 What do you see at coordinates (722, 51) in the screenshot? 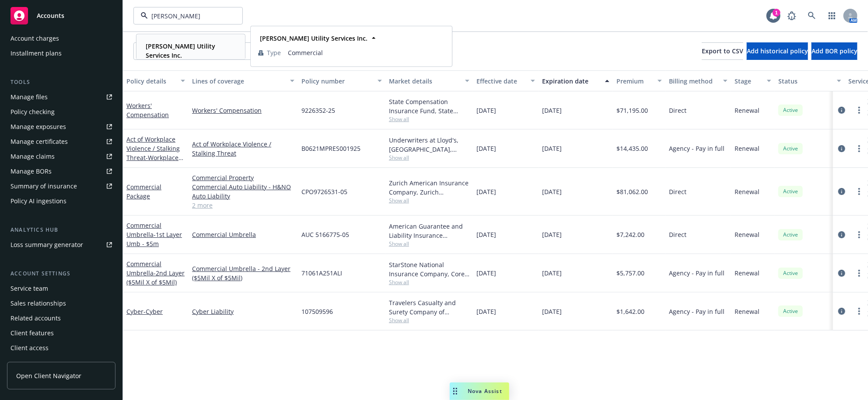
I see `button: Export to CSV` at bounding box center [722, 51].